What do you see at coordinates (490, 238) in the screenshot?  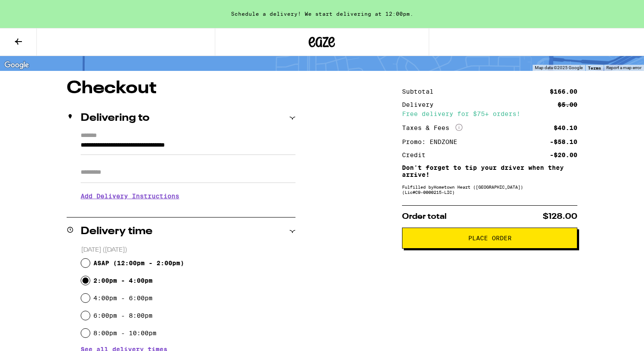 I see `span: Place Order` at bounding box center [490, 238].